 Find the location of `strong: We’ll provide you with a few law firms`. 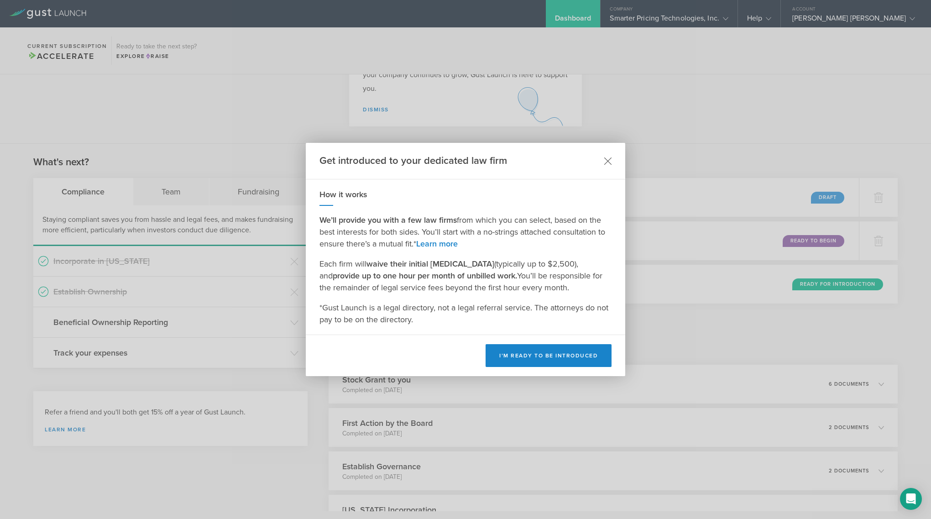

strong: We’ll provide you with a few law firms is located at coordinates (388, 220).